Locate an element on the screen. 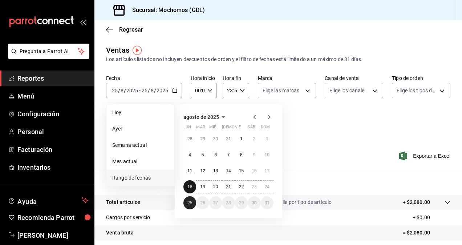  abbr: martes is located at coordinates (200, 128).